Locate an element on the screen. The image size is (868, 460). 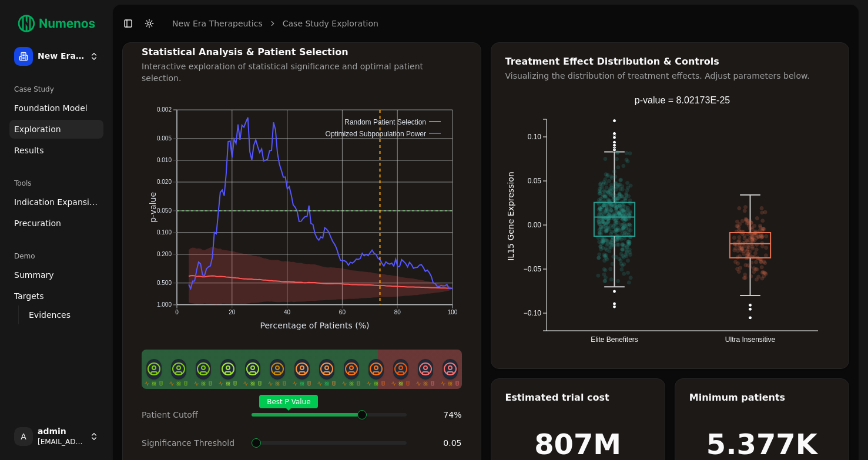
div: Patient Cutoff is located at coordinates (191, 415).